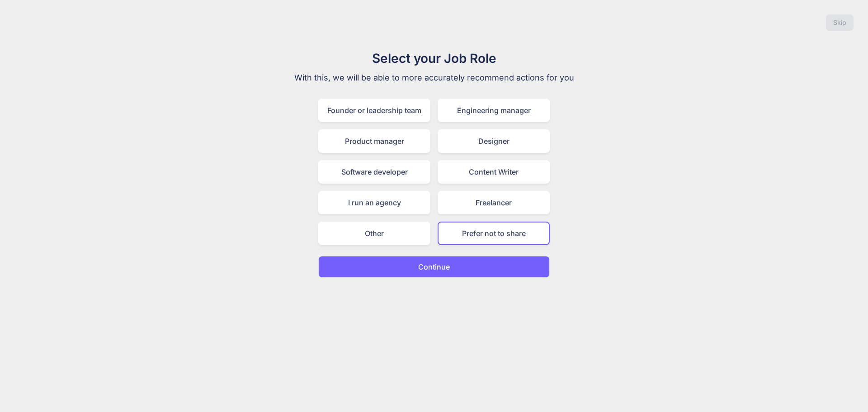 Image resolution: width=868 pixels, height=412 pixels. Describe the element at coordinates (494, 203) in the screenshot. I see `div: Freelancer` at that location.